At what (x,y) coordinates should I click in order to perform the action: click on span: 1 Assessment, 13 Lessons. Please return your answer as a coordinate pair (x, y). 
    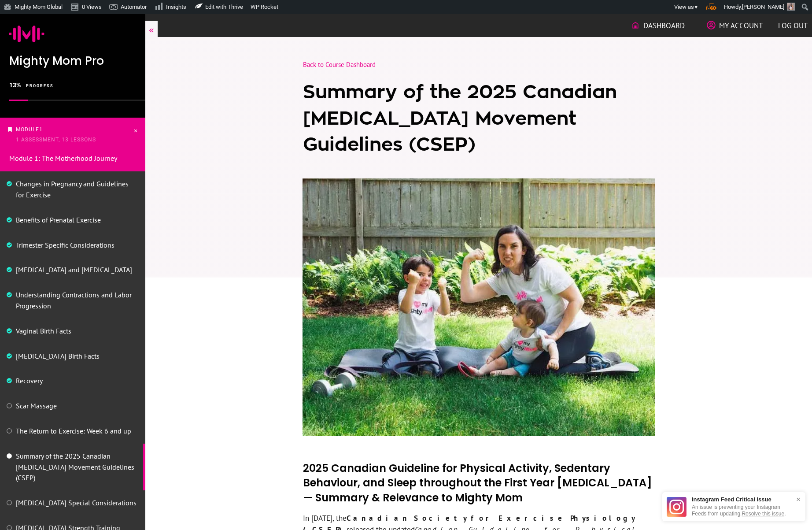
    Looking at the image, I should click on (56, 140).